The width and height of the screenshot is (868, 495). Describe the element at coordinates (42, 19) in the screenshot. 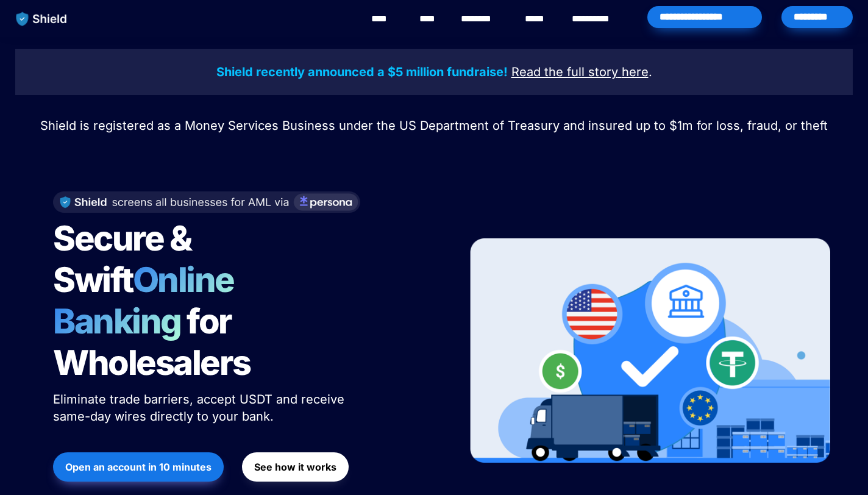

I see `img: website logo` at that location.